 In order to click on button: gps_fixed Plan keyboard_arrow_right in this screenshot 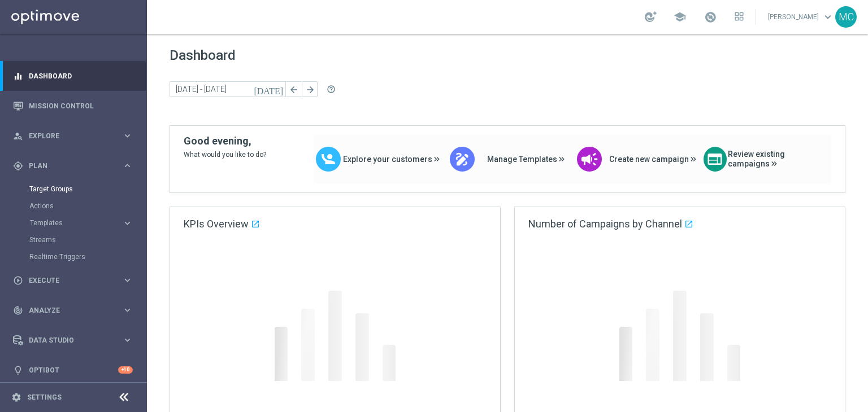, I will do `click(73, 166)`.